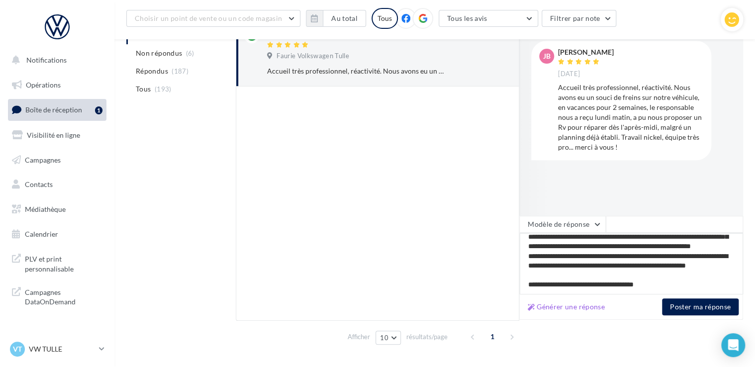 Image resolution: width=755 pixels, height=367 pixels. I want to click on button: Tous les avis, so click(488, 18).